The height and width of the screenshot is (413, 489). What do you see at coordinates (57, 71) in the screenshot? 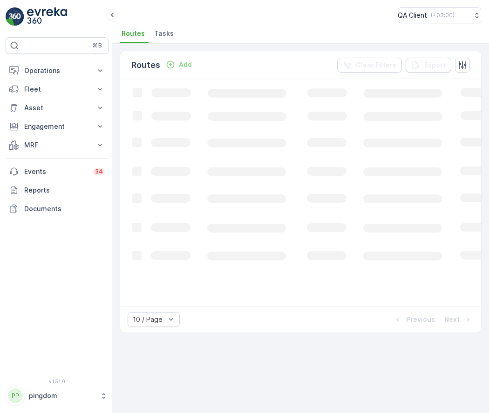
I see `p: Operations` at bounding box center [57, 71].